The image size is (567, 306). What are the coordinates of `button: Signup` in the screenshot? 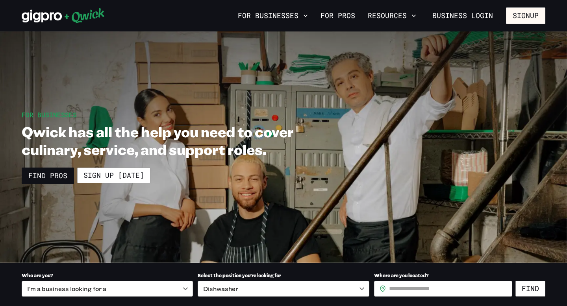 It's located at (526, 16).